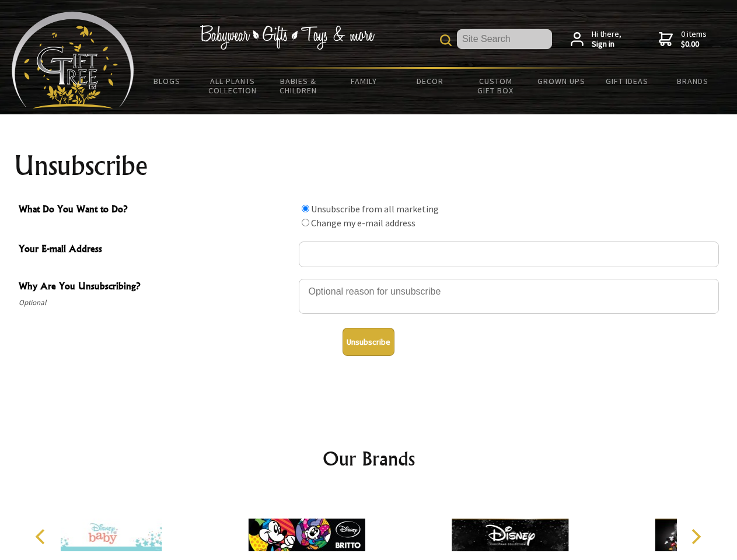 The width and height of the screenshot is (737, 560). I want to click on a: 0 items$0.00, so click(683, 39).